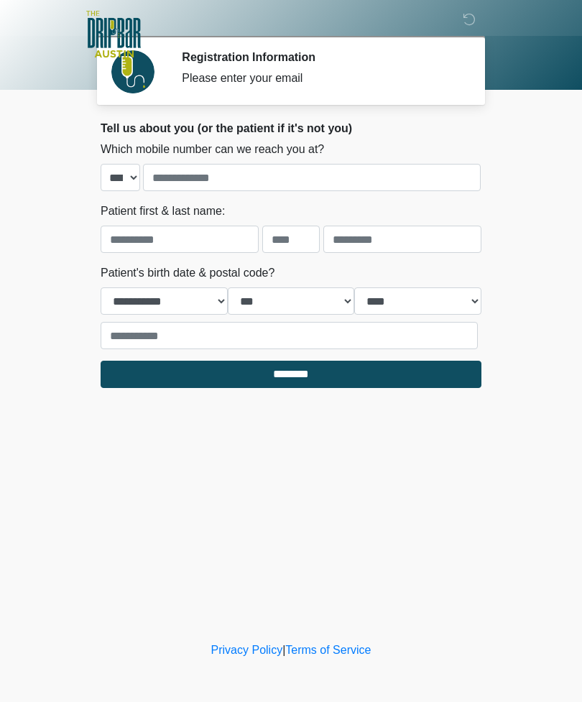  I want to click on div: Please enter your email, so click(320, 78).